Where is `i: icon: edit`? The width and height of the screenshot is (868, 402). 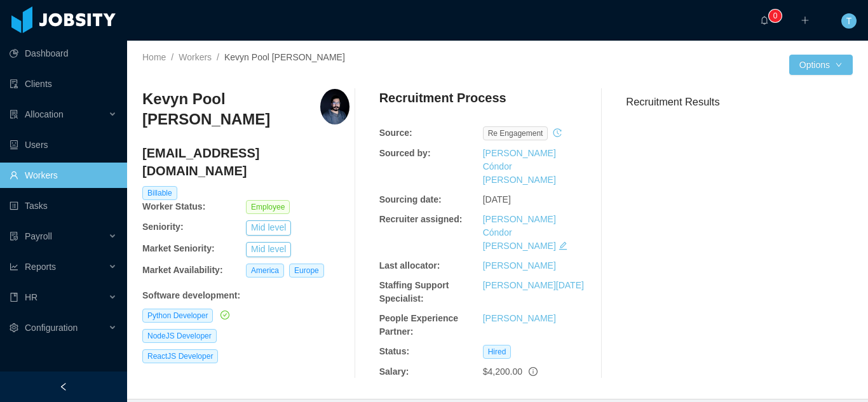 i: icon: edit is located at coordinates (563, 246).